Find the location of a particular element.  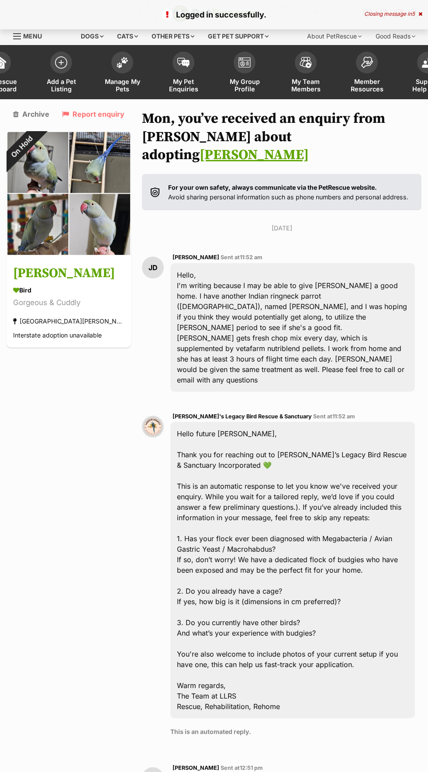

span: Manage My Pets is located at coordinates (122, 85).